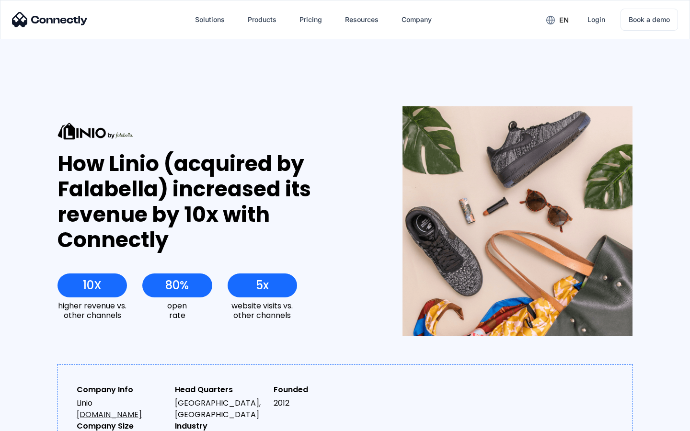 The width and height of the screenshot is (690, 431). What do you see at coordinates (50, 20) in the screenshot?
I see `img: Connectly Logo` at bounding box center [50, 20].